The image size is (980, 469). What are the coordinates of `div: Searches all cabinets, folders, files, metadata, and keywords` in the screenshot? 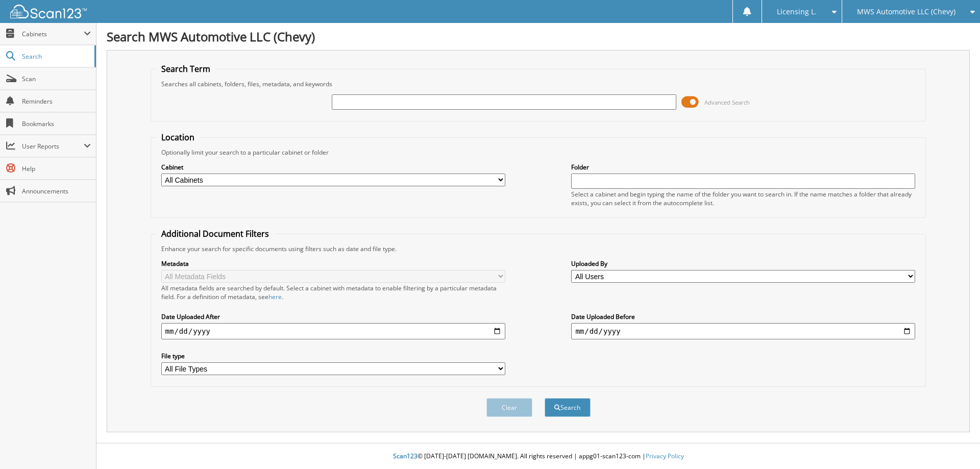 It's located at (538, 84).